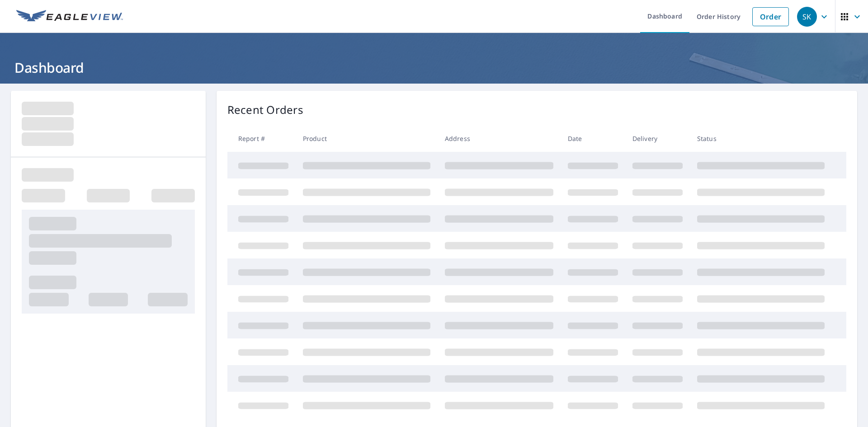 This screenshot has height=427, width=868. Describe the element at coordinates (265, 110) in the screenshot. I see `p: Recent Orders` at that location.